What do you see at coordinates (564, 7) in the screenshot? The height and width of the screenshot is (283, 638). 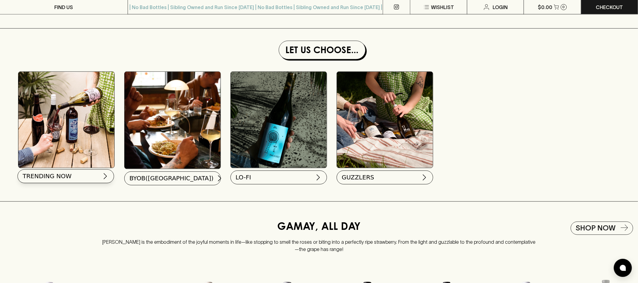 I see `p: 0` at bounding box center [564, 7].